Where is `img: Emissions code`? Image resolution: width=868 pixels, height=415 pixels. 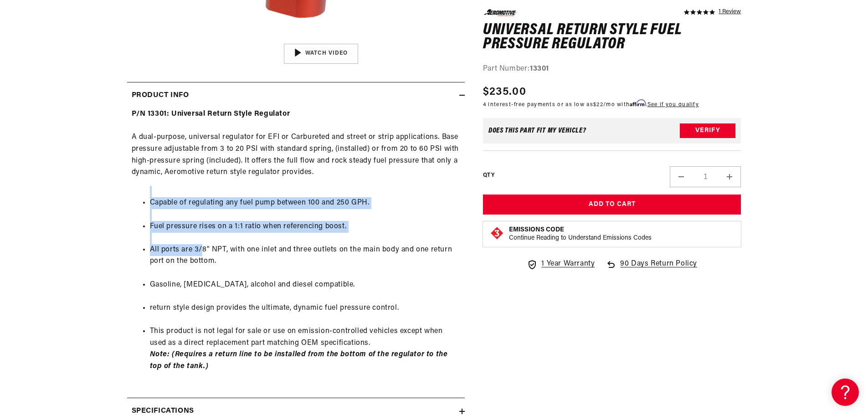 img: Emissions code is located at coordinates (497, 233).